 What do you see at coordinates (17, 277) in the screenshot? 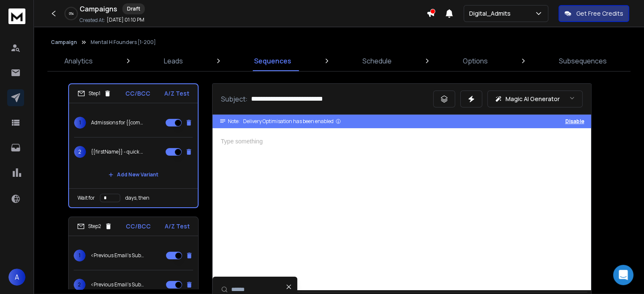
I see `span: A` at bounding box center [17, 277].